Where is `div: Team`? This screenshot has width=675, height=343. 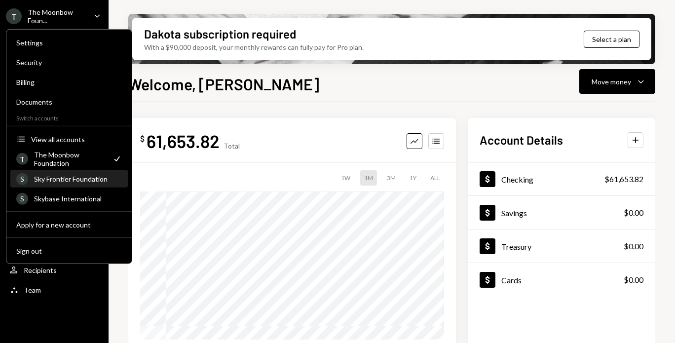
div: Team is located at coordinates (32, 290).